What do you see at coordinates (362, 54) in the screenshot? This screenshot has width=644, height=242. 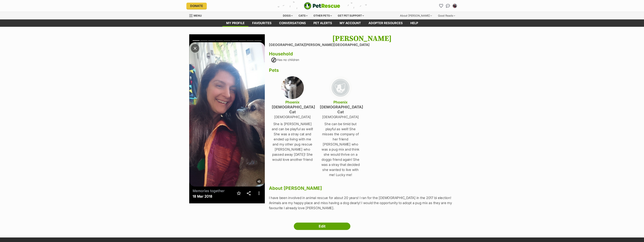 I see `h3: Household` at bounding box center [362, 54].